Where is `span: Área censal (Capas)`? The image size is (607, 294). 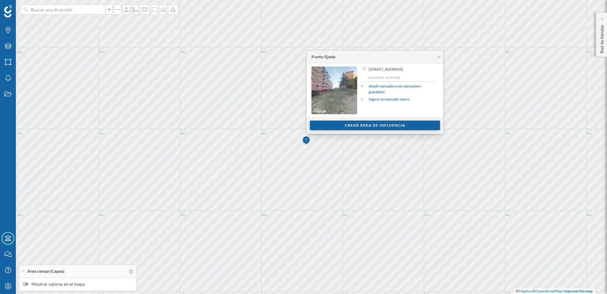 span: Área censal (Capas) is located at coordinates (46, 271).